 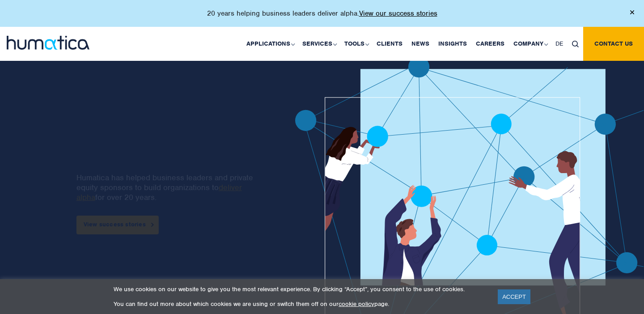 What do you see at coordinates (420, 44) in the screenshot?
I see `a: News` at bounding box center [420, 44].